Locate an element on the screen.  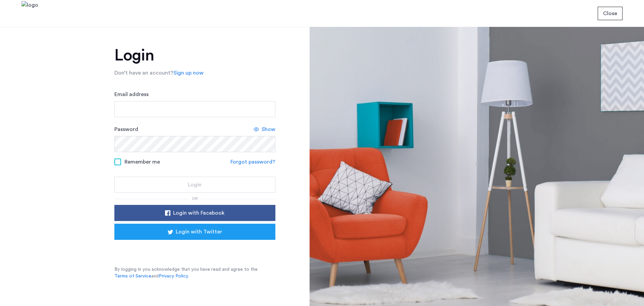
a: Forgot password? is located at coordinates (253, 162).